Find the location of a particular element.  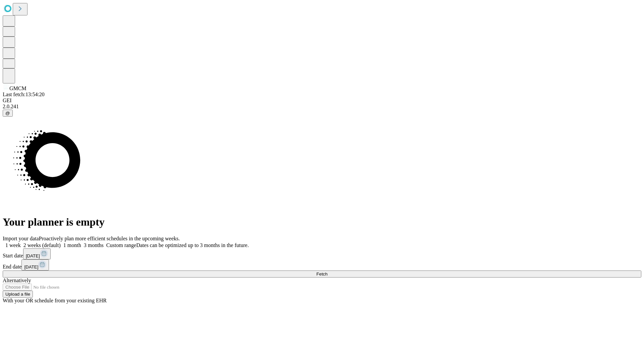

span: Custom range is located at coordinates (121, 245).